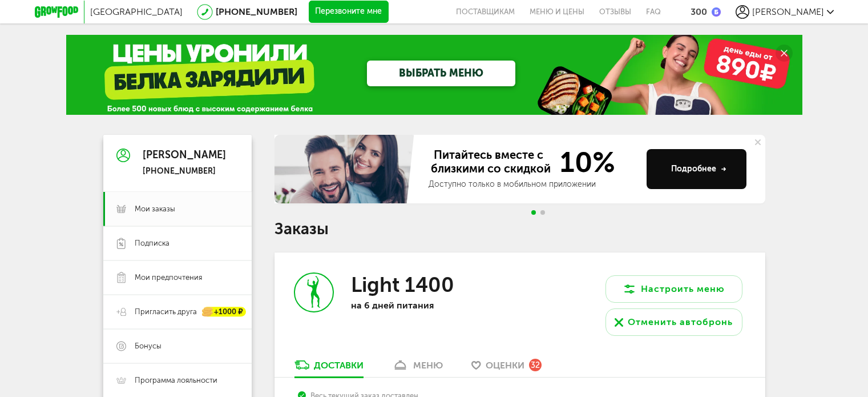  Describe the element at coordinates (178, 277) in the screenshot. I see `a: Мои предпочтения` at that location.